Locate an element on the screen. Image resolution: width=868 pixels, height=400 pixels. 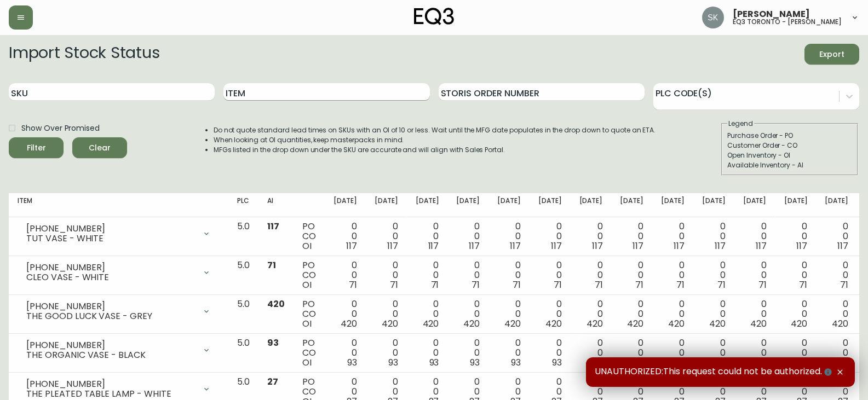
div: Filter is located at coordinates (36, 148).